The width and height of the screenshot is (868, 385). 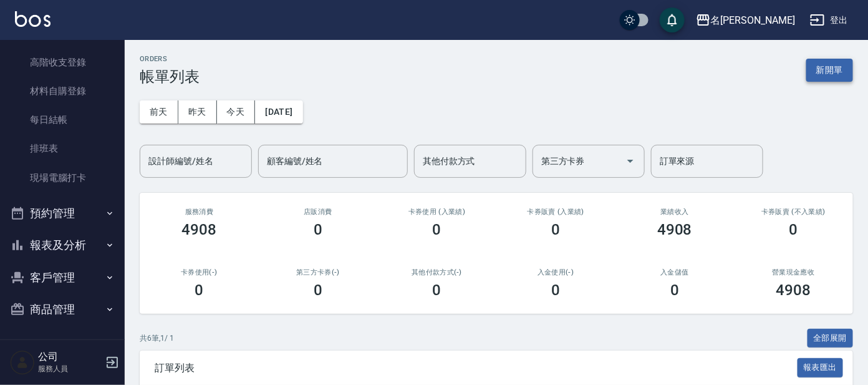 I want to click on span: 訂單列表, so click(x=475, y=368).